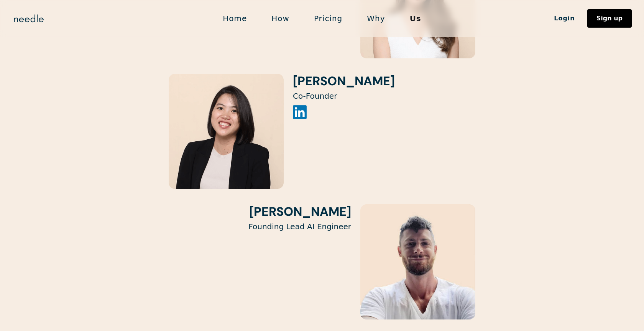 The width and height of the screenshot is (644, 331). I want to click on div: Sign up, so click(610, 19).